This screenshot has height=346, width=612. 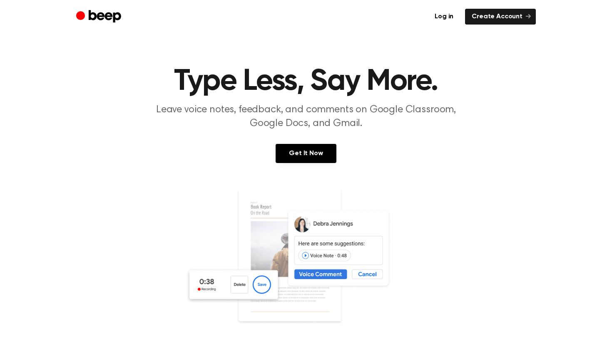 What do you see at coordinates (306, 117) in the screenshot?
I see `p: Leave voice notes, feedback, and comments on Google Classroom, Google Docs, and Gmail.` at bounding box center [306, 117].